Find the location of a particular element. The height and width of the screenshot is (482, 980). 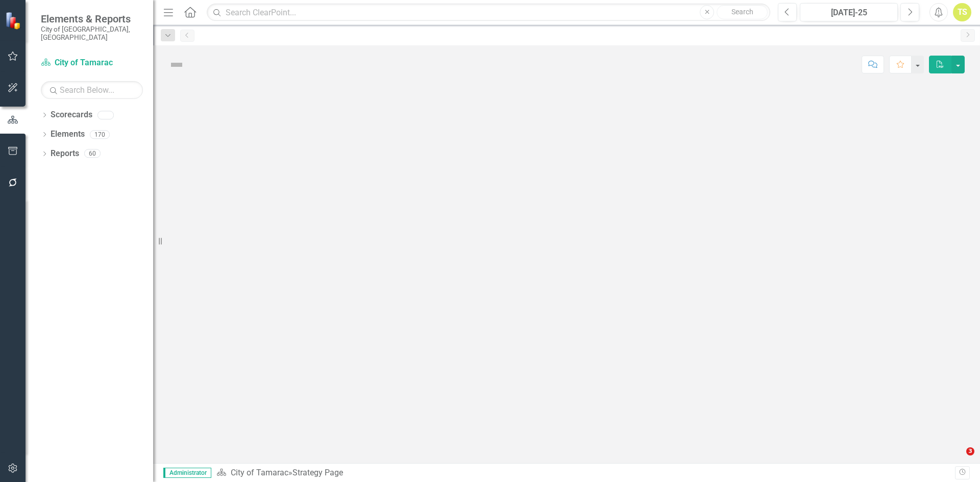

input: Search Below... is located at coordinates (92, 90).